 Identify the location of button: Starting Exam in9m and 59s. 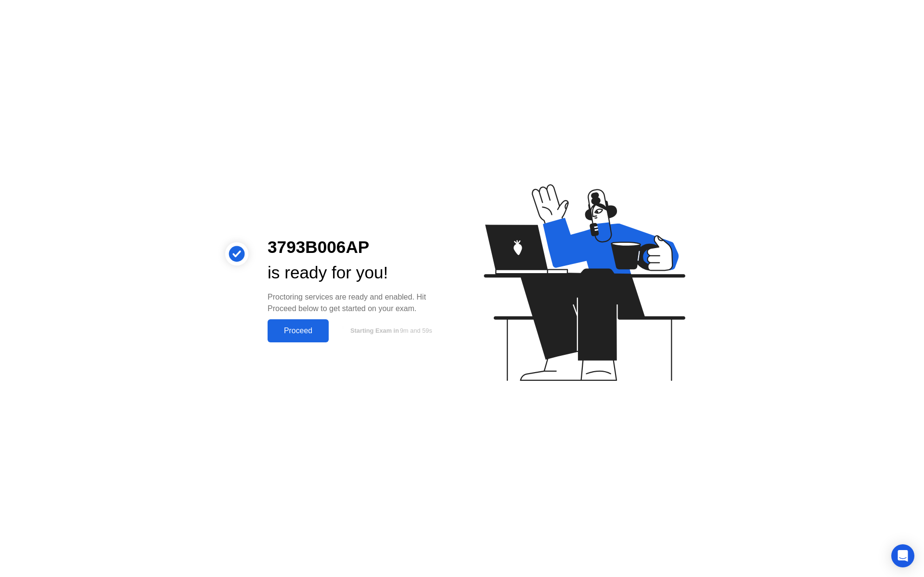
(390, 331).